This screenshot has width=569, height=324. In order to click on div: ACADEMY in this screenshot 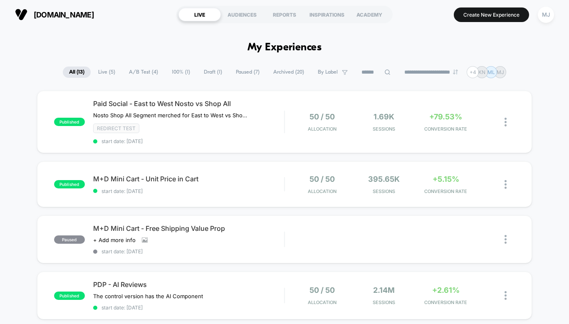, I will do `click(369, 15)`.